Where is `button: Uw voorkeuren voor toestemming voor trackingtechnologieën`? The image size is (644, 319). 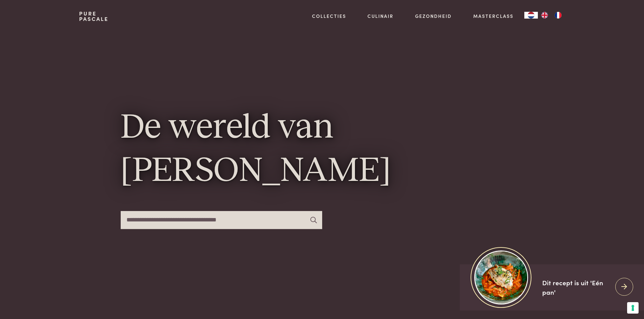
button: Uw voorkeuren voor toestemming voor trackingtechnologieën is located at coordinates (633, 308).